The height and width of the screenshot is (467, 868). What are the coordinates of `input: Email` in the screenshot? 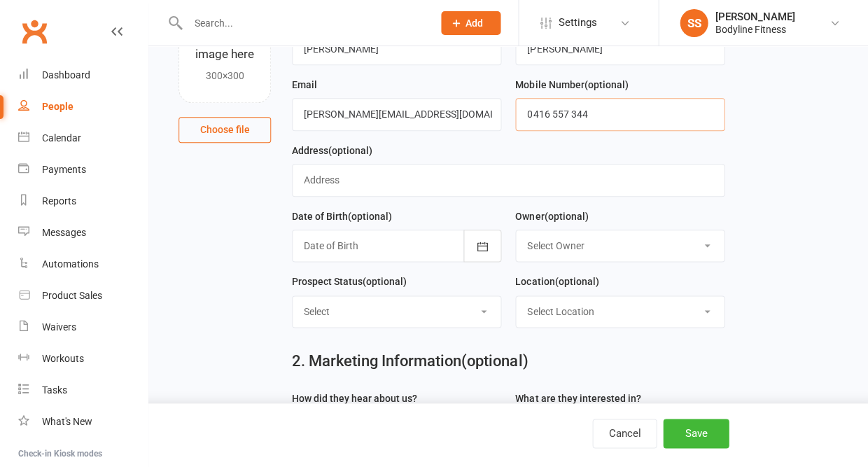 It's located at (396, 114).